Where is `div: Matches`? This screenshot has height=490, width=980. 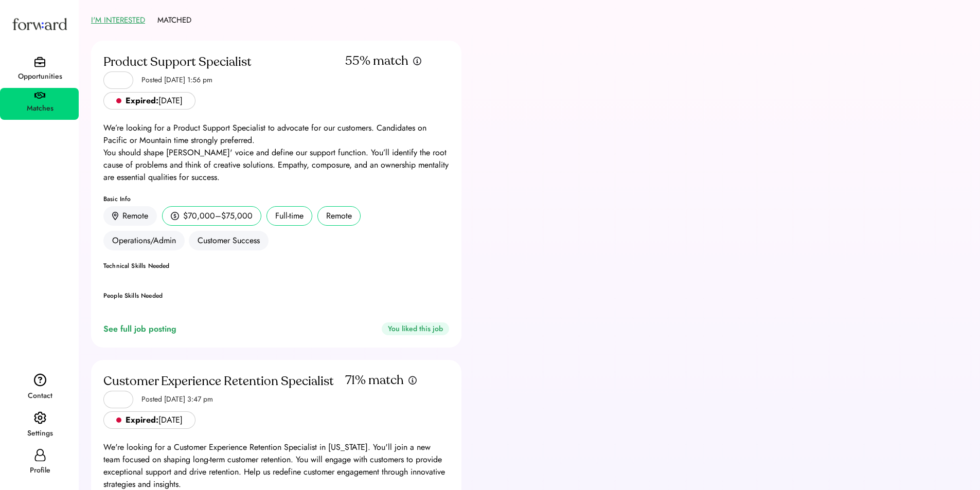
div: Matches is located at coordinates (40, 109).